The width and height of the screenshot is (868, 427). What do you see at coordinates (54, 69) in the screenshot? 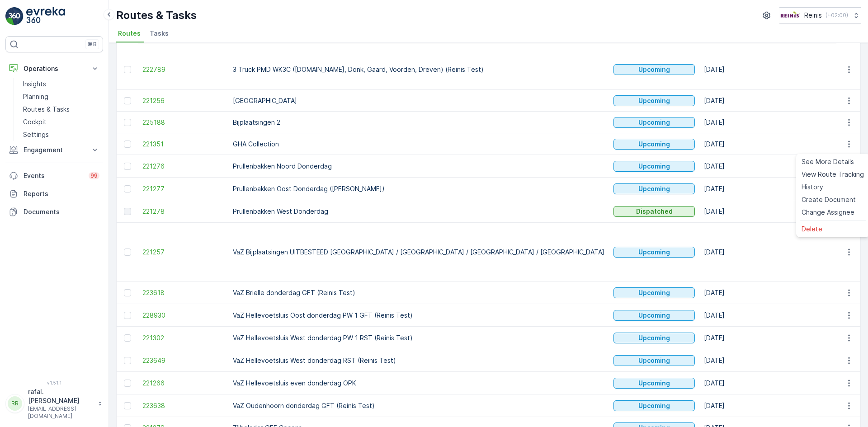
I see `button: Operations` at bounding box center [54, 69].